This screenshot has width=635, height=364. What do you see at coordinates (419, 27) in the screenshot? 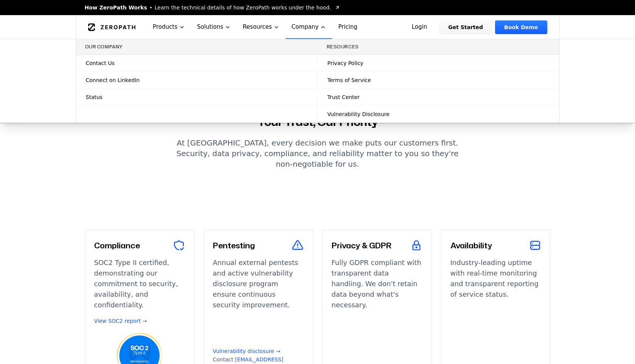
I see `a: Login` at bounding box center [419, 27].